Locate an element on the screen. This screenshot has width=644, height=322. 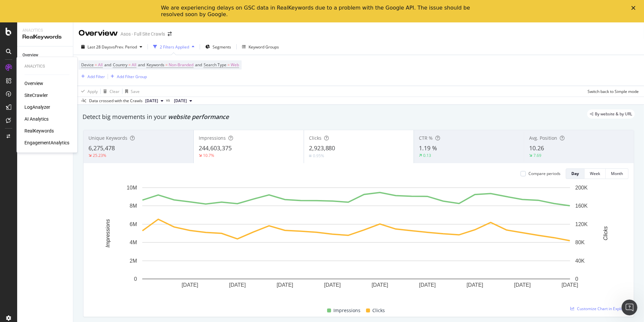
div: 0.13 is located at coordinates (427, 155).